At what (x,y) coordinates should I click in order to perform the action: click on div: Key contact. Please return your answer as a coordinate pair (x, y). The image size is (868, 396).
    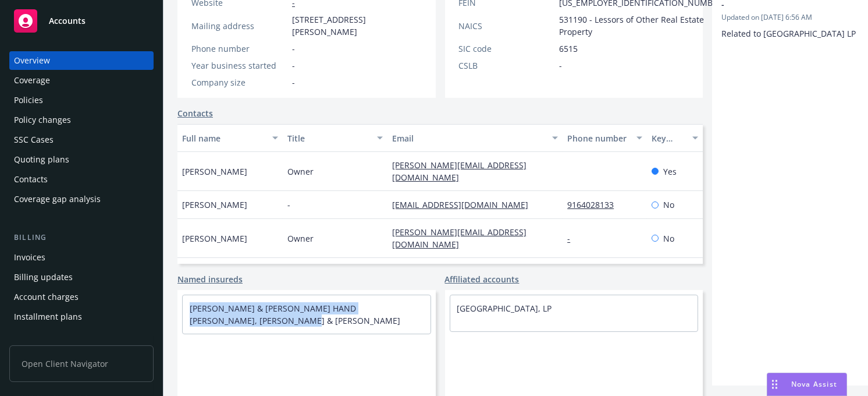
    Looking at the image, I should click on (668, 138).